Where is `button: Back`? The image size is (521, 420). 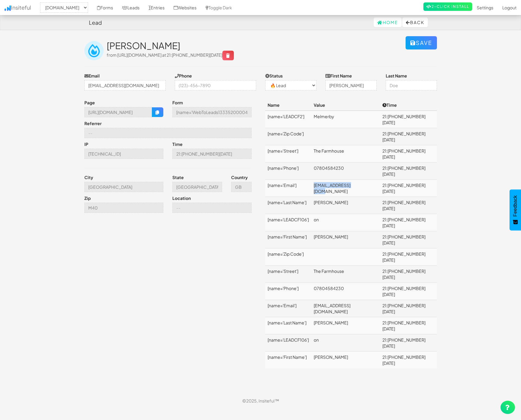
button: Back is located at coordinates (415, 23).